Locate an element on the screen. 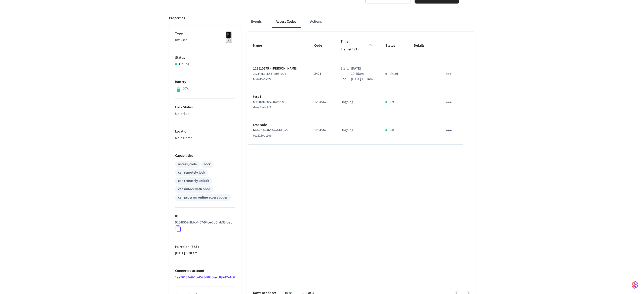 This screenshot has height=294, width=644. div: End: is located at coordinates (346, 79).